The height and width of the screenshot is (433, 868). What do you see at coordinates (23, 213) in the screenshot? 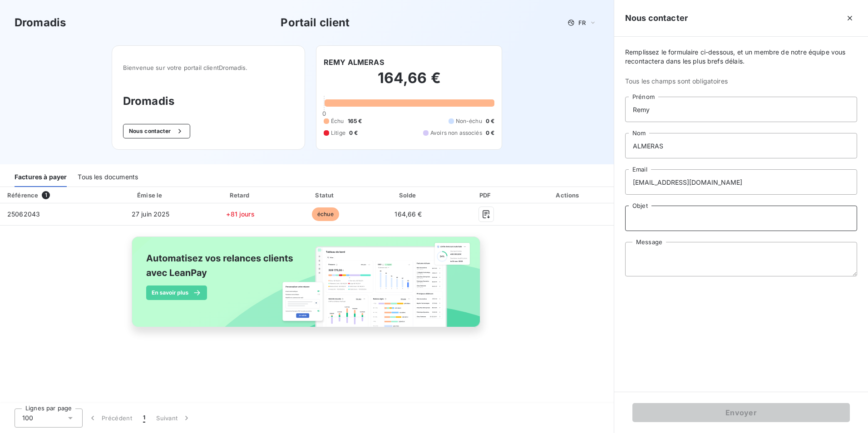
I see `span: 25062043` at bounding box center [23, 213].